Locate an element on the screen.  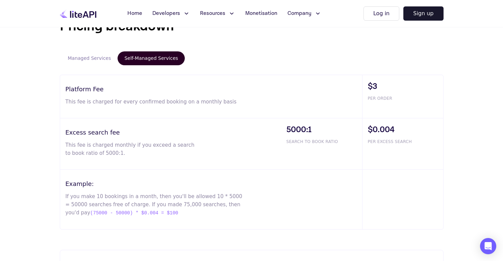
span: 5000:1 is located at coordinates (324, 130).